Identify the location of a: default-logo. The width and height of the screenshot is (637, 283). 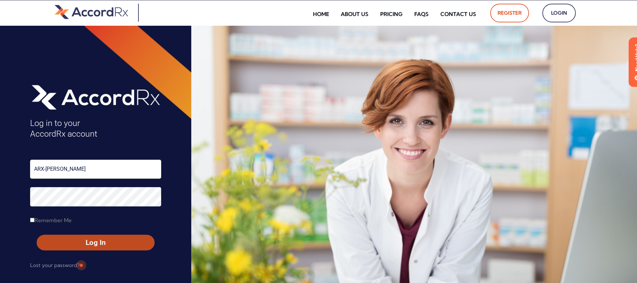
(91, 12).